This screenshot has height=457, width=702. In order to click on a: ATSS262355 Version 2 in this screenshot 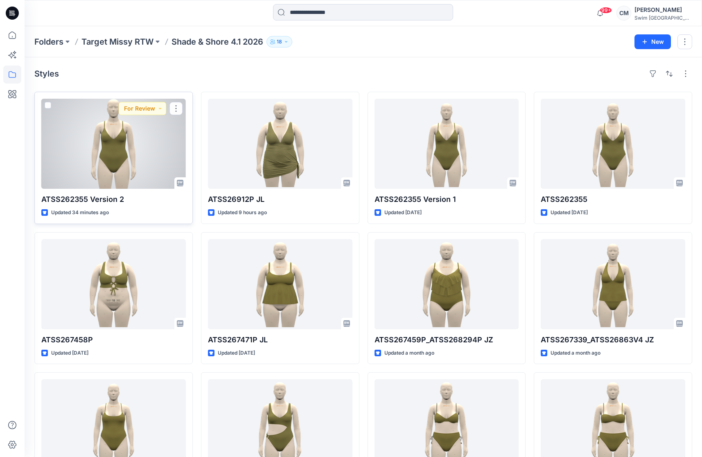, I will do `click(113, 144)`.